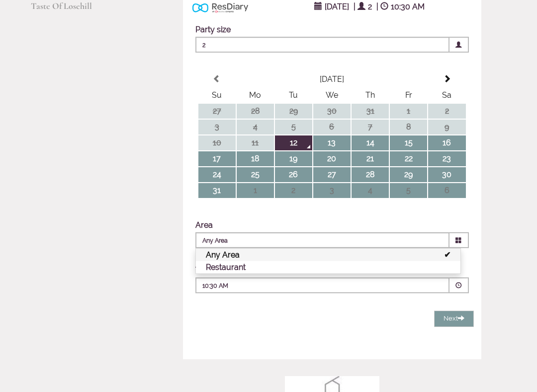  What do you see at coordinates (213, 29) in the screenshot?
I see `label: Party size` at bounding box center [213, 29].